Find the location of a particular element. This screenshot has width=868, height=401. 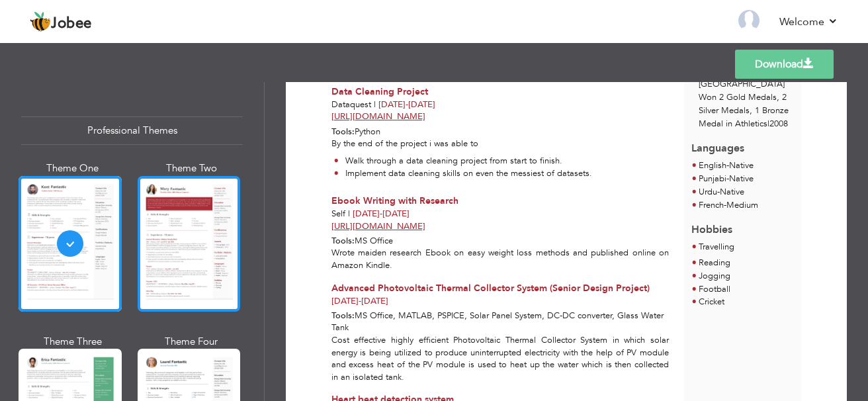

span: Jobee is located at coordinates (72, 24).